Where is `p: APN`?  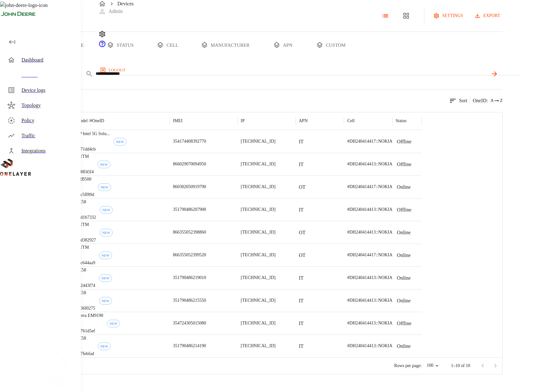 p: APN is located at coordinates (303, 121).